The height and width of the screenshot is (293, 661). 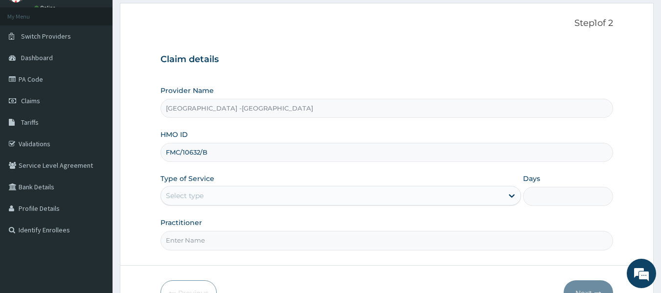 I want to click on label: Practitioner, so click(x=181, y=223).